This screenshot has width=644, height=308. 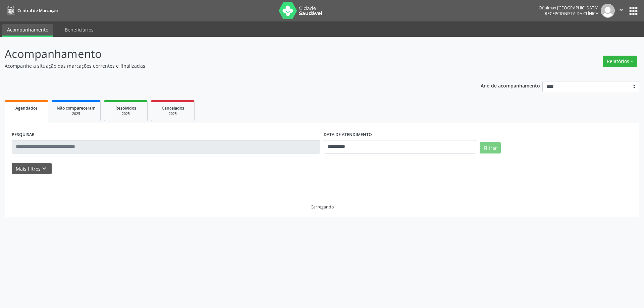 What do you see at coordinates (27, 108) in the screenshot?
I see `span: Agendados` at bounding box center [27, 108].